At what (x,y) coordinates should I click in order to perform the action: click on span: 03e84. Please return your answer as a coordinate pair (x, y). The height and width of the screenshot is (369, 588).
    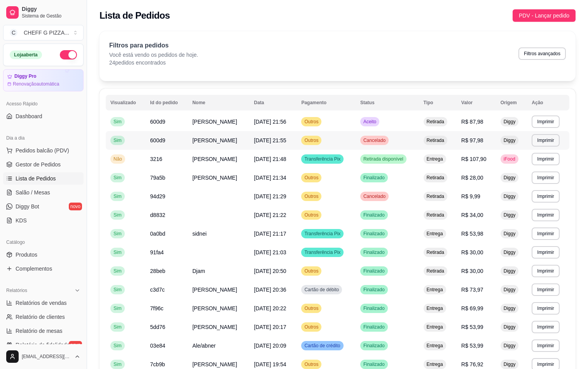
    Looking at the image, I should click on (157, 346).